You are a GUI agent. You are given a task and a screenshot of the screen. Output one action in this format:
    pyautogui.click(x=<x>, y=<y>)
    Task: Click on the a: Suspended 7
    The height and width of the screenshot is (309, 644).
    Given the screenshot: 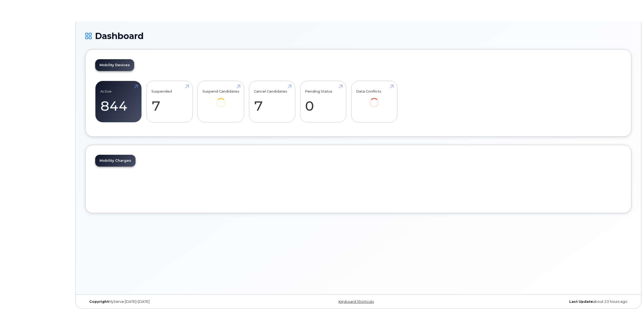 What is the action you would take?
    pyautogui.click(x=170, y=102)
    